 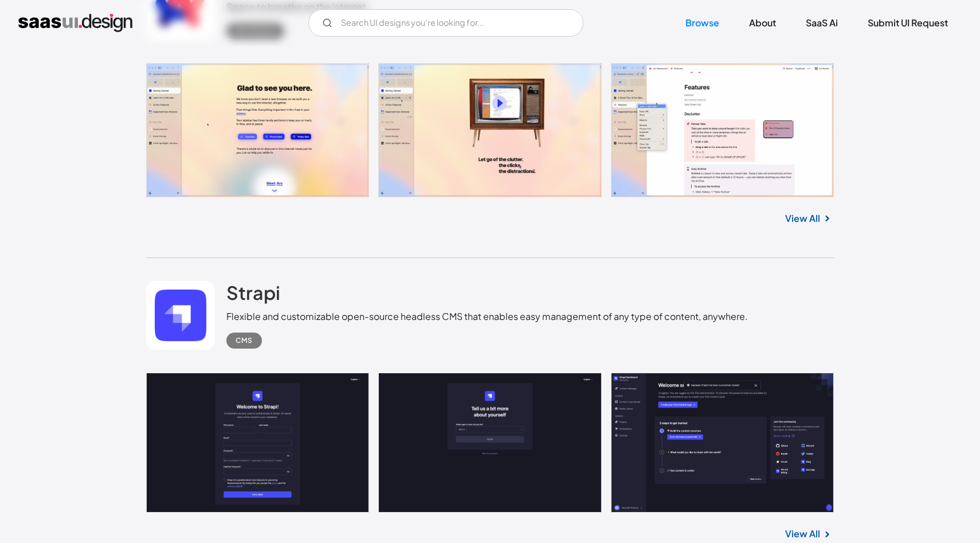 I want to click on div: CMS, so click(x=244, y=340).